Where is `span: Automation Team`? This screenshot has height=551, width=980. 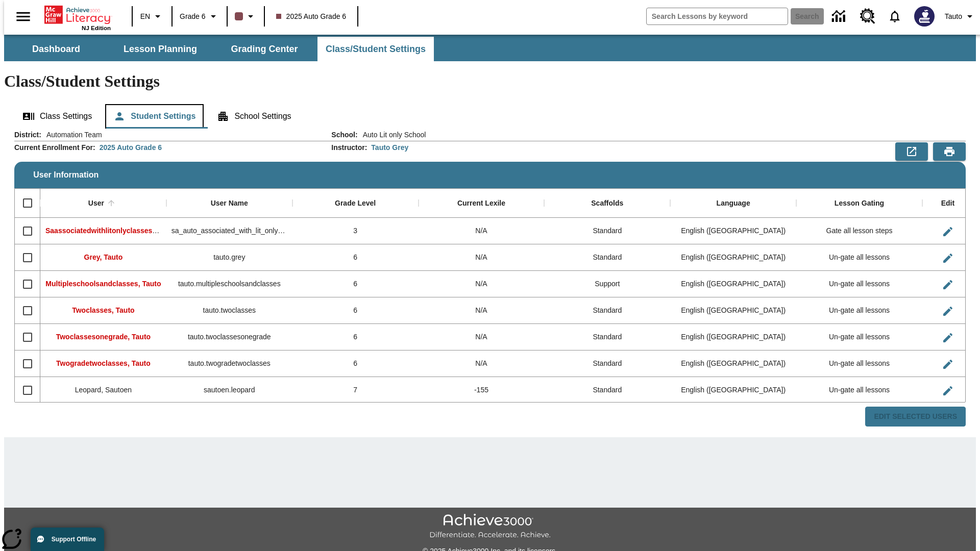 span: Automation Team is located at coordinates (71, 135).